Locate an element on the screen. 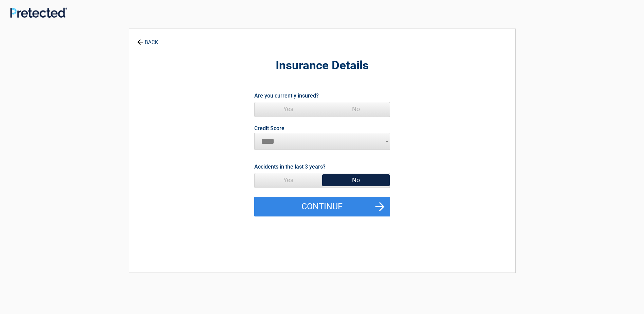  h2: Insurance Details is located at coordinates (322, 65).